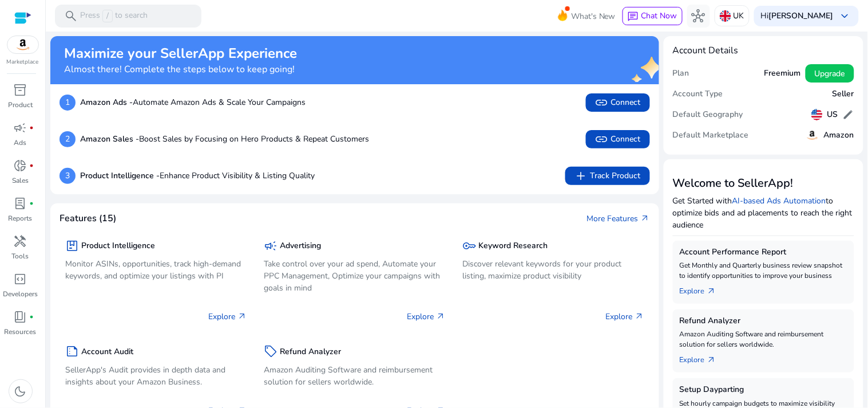  What do you see at coordinates (68, 102) in the screenshot?
I see `p: 1` at bounding box center [68, 102].